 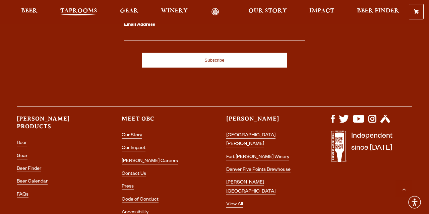 What do you see at coordinates (322, 12) in the screenshot?
I see `a: Impact` at bounding box center [322, 12].